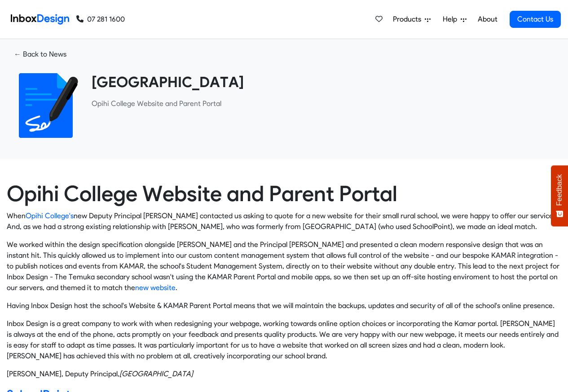  What do you see at coordinates (412, 19) in the screenshot?
I see `a: Products` at bounding box center [412, 19].